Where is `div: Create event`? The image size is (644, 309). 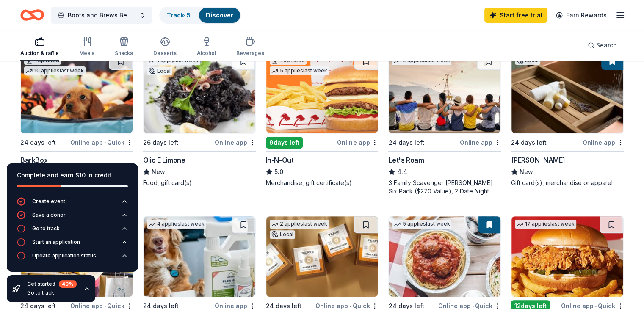 div: Create event is located at coordinates (49, 202).